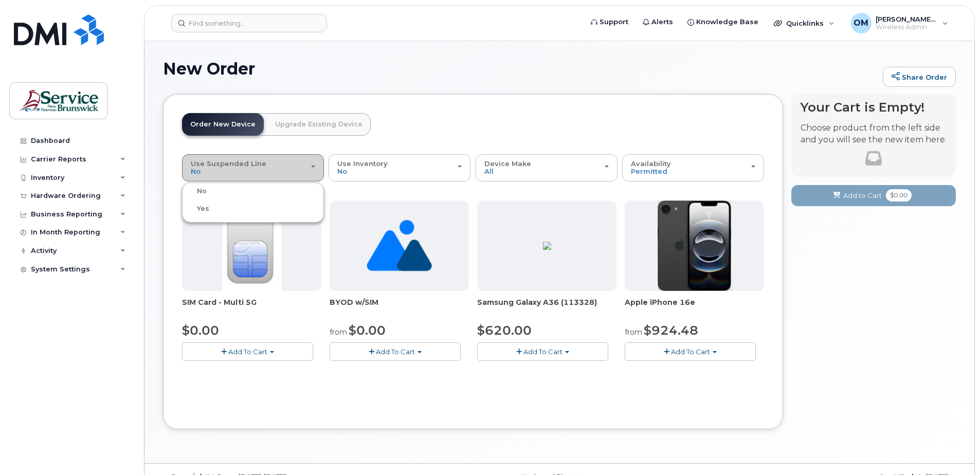 This screenshot has width=980, height=475. Describe the element at coordinates (863, 195) in the screenshot. I see `span: Add to Cart` at that location.